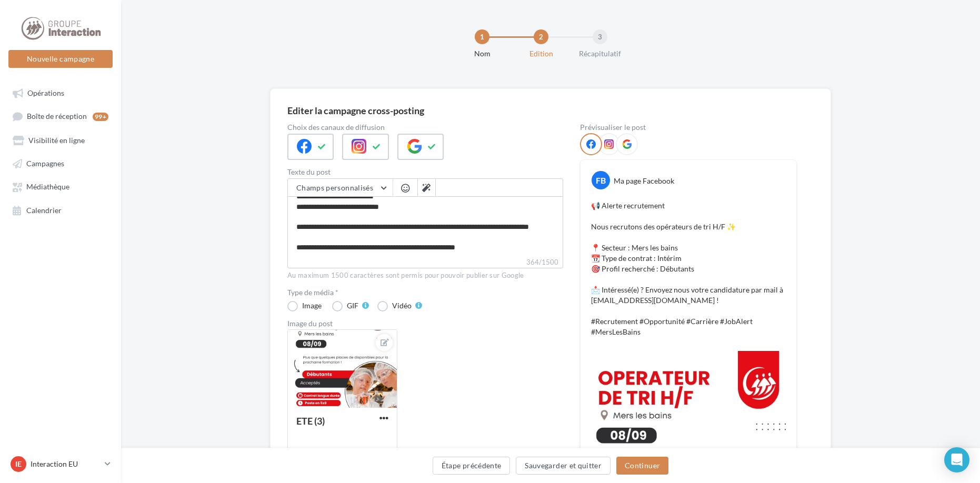  Describe the element at coordinates (600, 180) in the screenshot. I see `div: FB` at that location.